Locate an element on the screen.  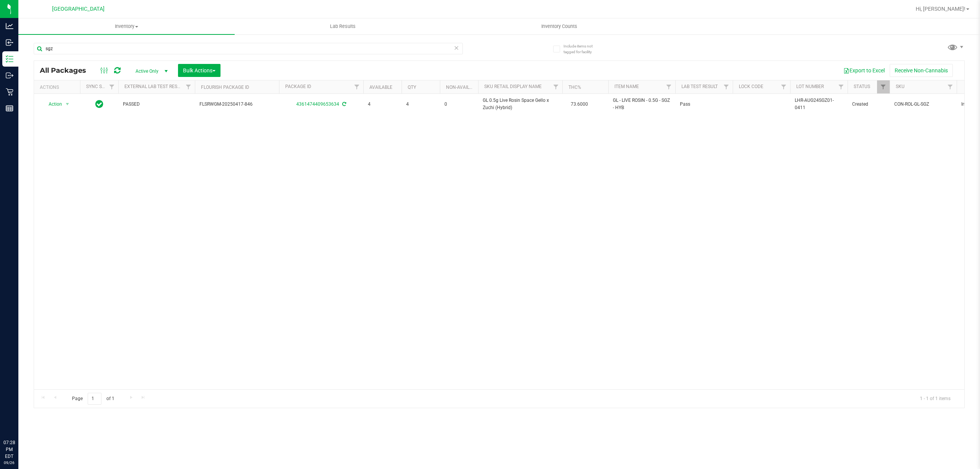
a: Sku Retail Display Name is located at coordinates (513, 86).